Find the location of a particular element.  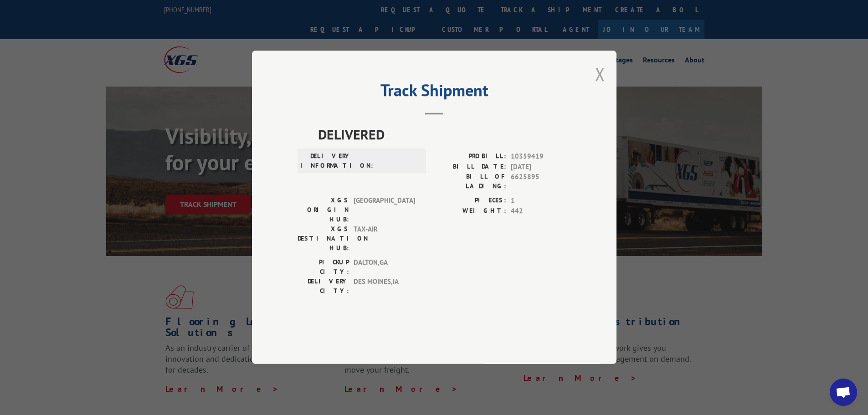

button: Close modal is located at coordinates (600, 74).